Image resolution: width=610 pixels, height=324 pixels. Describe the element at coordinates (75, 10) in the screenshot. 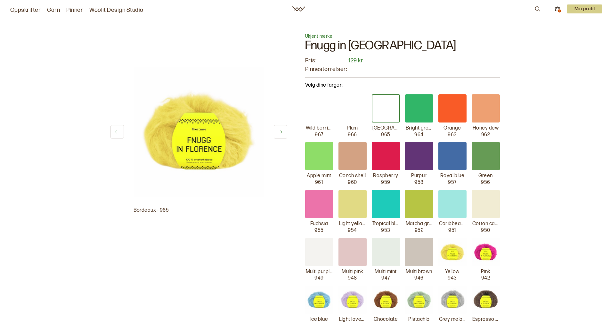

I see `a: Pinner` at that location.